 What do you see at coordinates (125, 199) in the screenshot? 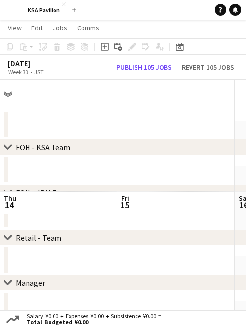
I see `span: Fri` at bounding box center [125, 199].